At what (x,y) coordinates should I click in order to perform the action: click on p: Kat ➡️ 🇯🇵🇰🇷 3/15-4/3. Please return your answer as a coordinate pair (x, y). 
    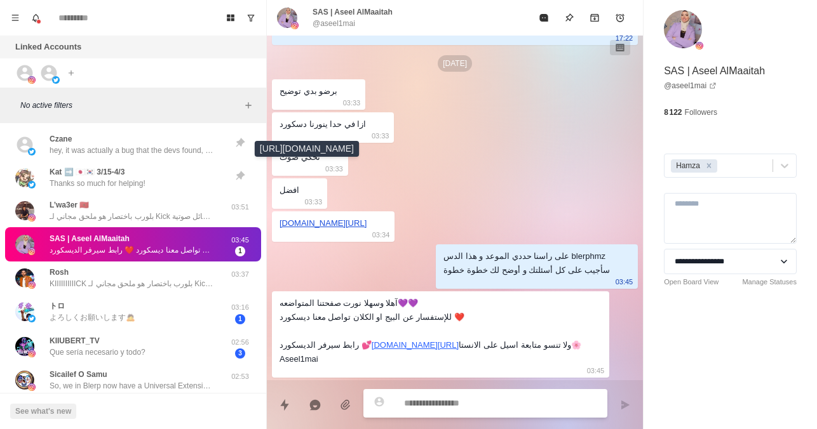
    Looking at the image, I should click on (87, 172).